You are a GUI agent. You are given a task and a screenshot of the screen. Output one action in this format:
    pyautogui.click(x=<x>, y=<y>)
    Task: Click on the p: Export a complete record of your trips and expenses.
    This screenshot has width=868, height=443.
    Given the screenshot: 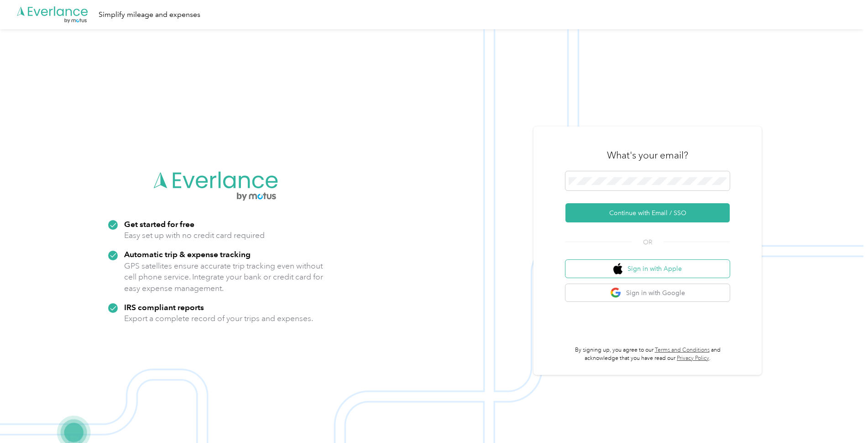 What is the action you would take?
    pyautogui.click(x=219, y=318)
    